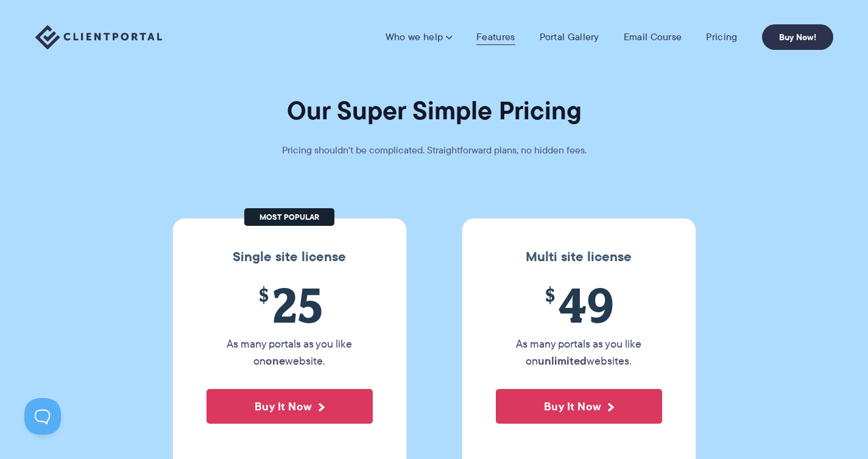 The image size is (868, 459). I want to click on a: Buy Now!, so click(798, 37).